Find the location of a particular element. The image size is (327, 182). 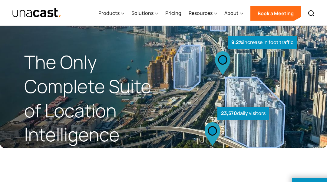

img: Search icon is located at coordinates (311, 13).